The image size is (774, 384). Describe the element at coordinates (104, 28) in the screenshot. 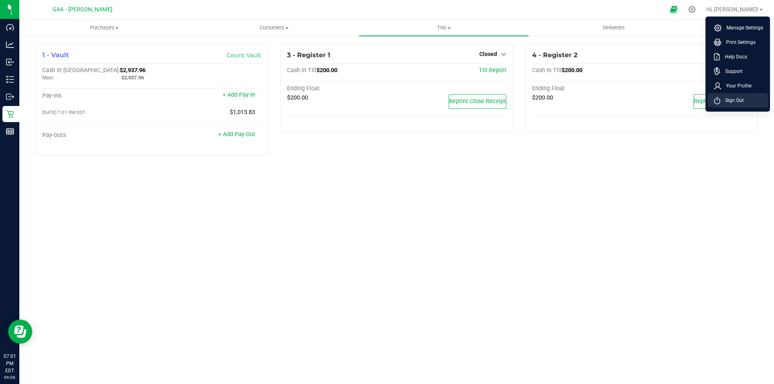

I see `span: Purchases` at that location.